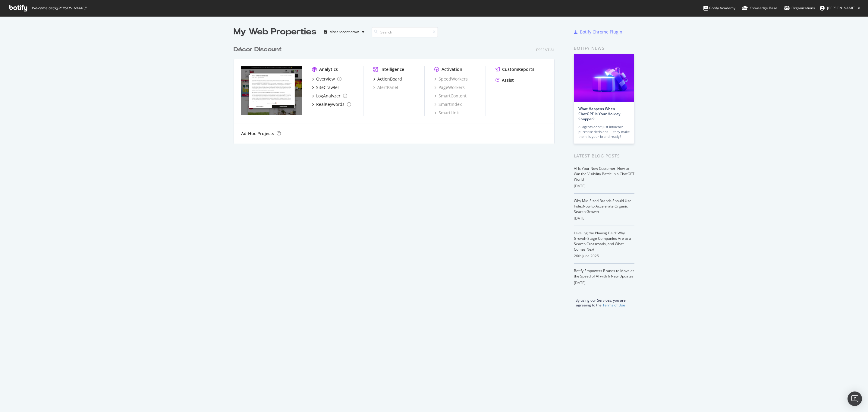 This screenshot has width=868, height=412. What do you see at coordinates (328, 96) in the screenshot?
I see `div: LogAnalyzer` at bounding box center [328, 96].